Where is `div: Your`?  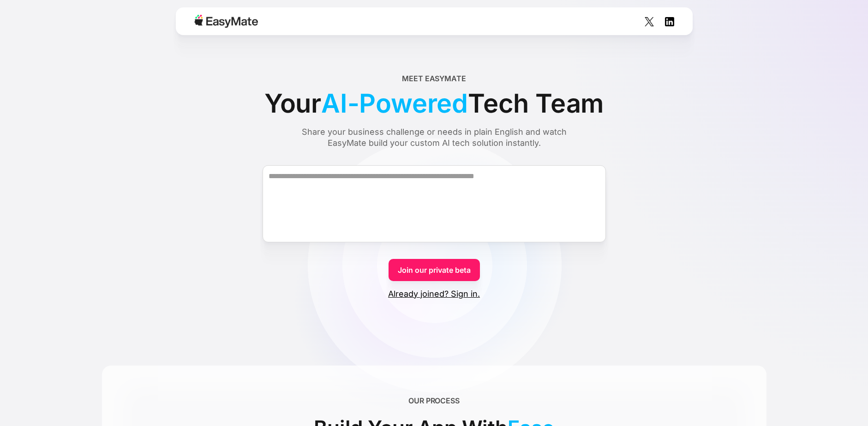 div: Your is located at coordinates (434, 103).